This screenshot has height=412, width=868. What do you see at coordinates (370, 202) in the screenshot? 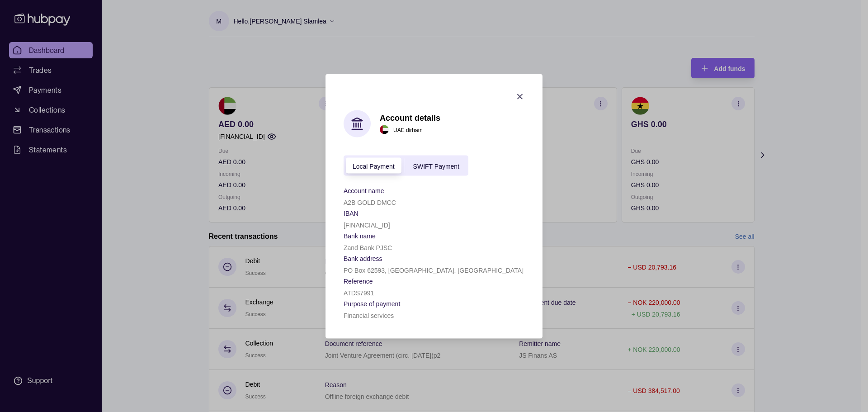
I see `p: A2B GOLD DMCC` at bounding box center [370, 202].